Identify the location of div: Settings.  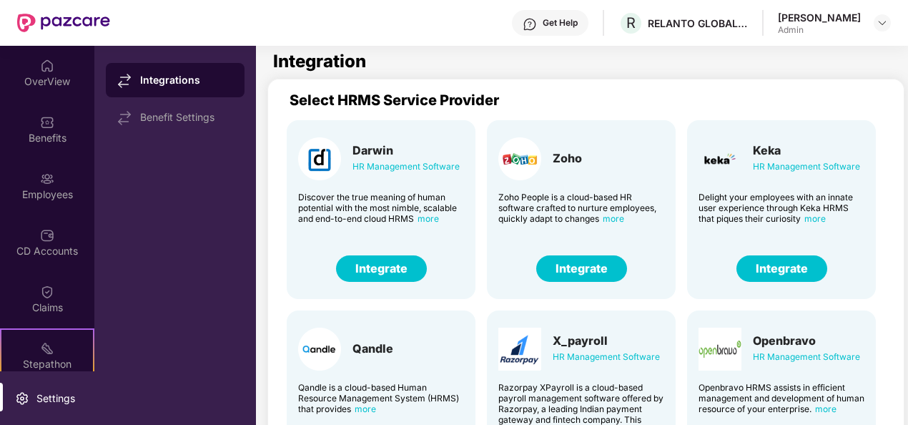
(56, 398).